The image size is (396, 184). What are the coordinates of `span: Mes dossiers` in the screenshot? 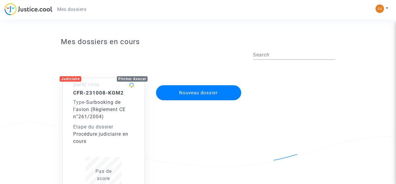 It's located at (72, 9).